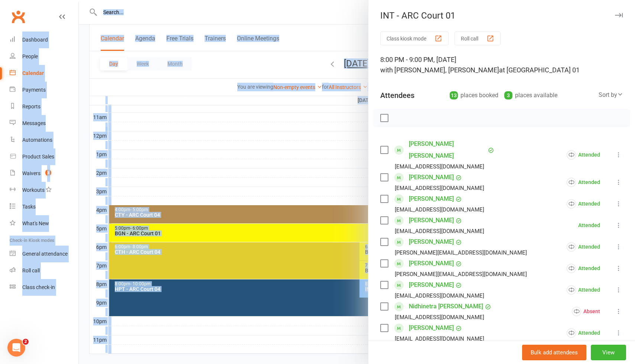  What do you see at coordinates (44, 123) in the screenshot?
I see `a: Messages` at bounding box center [44, 123].